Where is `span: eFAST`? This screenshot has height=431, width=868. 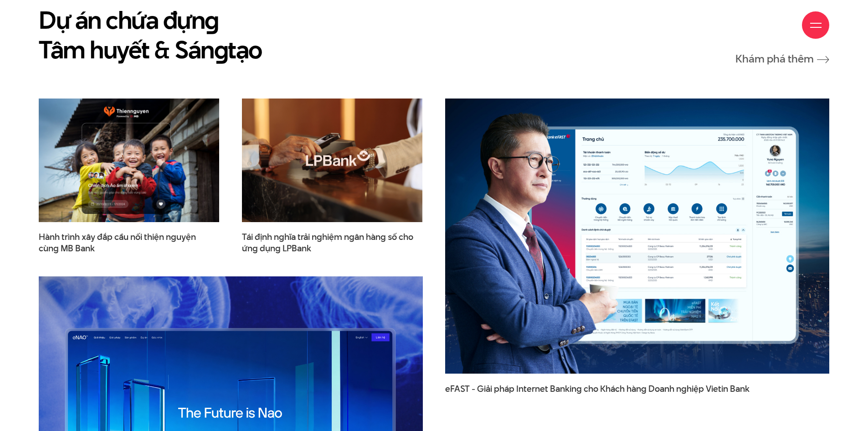
span: eFAST is located at coordinates (457, 388).